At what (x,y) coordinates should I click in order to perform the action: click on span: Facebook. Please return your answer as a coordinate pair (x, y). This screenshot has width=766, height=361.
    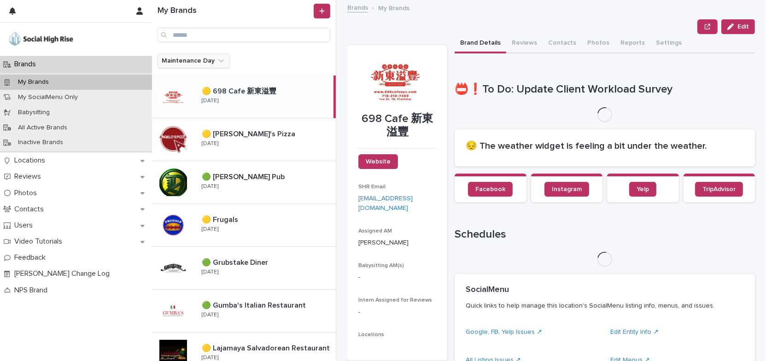
    Looking at the image, I should click on (490, 189).